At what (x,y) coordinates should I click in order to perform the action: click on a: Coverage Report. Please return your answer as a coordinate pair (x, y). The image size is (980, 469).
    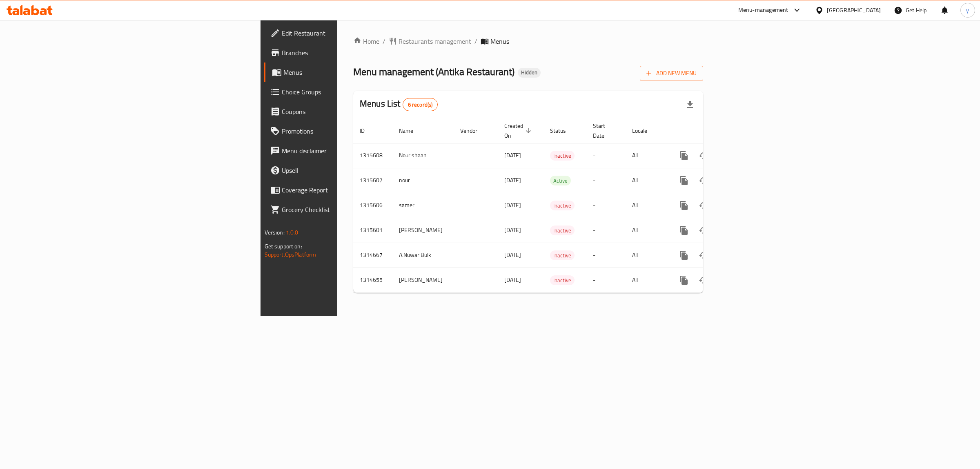
    Looking at the image, I should click on (344, 190).